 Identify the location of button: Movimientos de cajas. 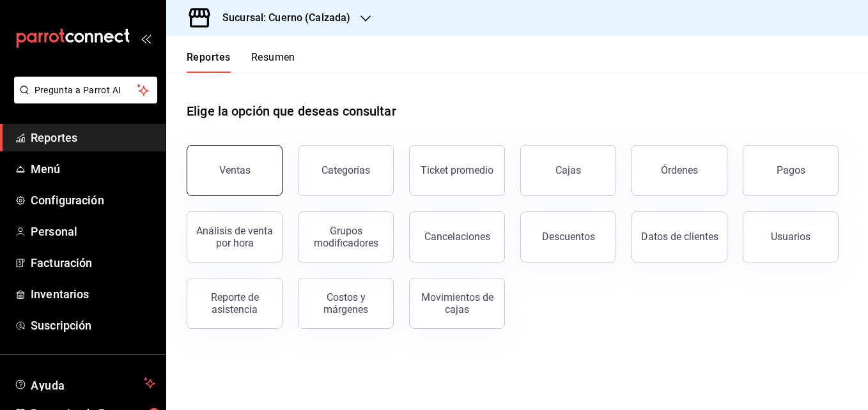
(457, 303).